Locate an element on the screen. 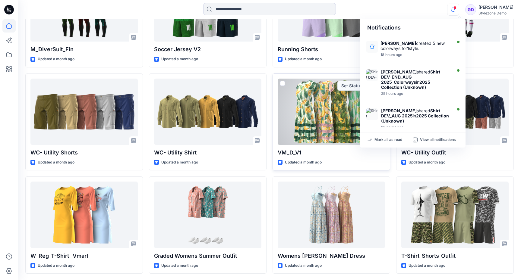 The width and height of the screenshot is (521, 280). p: WC- Utility Shirt is located at coordinates (208, 153).